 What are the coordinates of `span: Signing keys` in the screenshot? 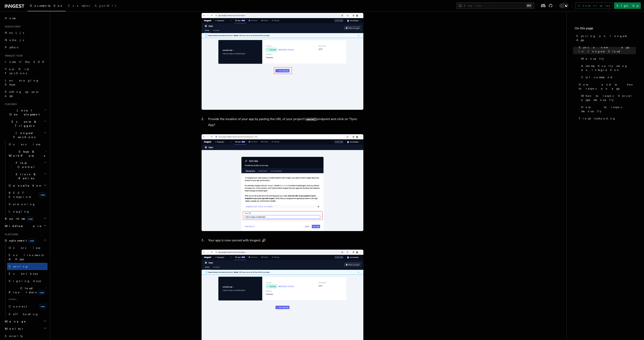 It's located at (25, 281).